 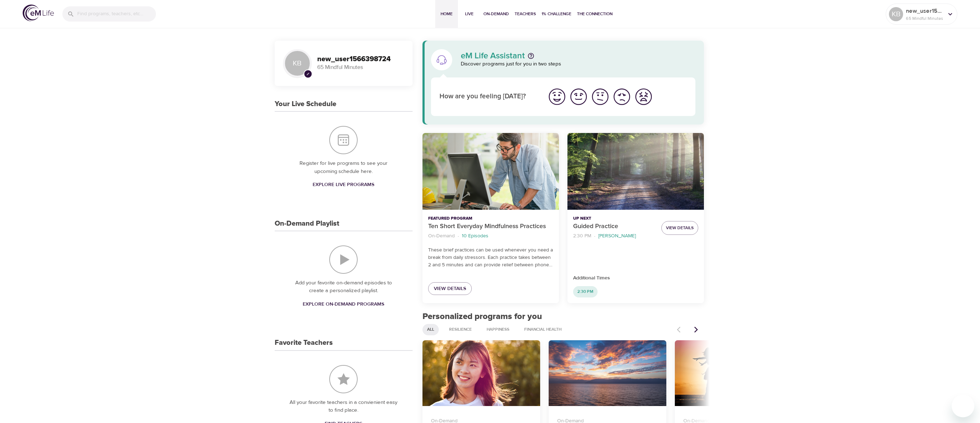 What do you see at coordinates (481, 373) in the screenshot?
I see `button: 7 Days of Emotional Intelligence` at bounding box center [481, 373].